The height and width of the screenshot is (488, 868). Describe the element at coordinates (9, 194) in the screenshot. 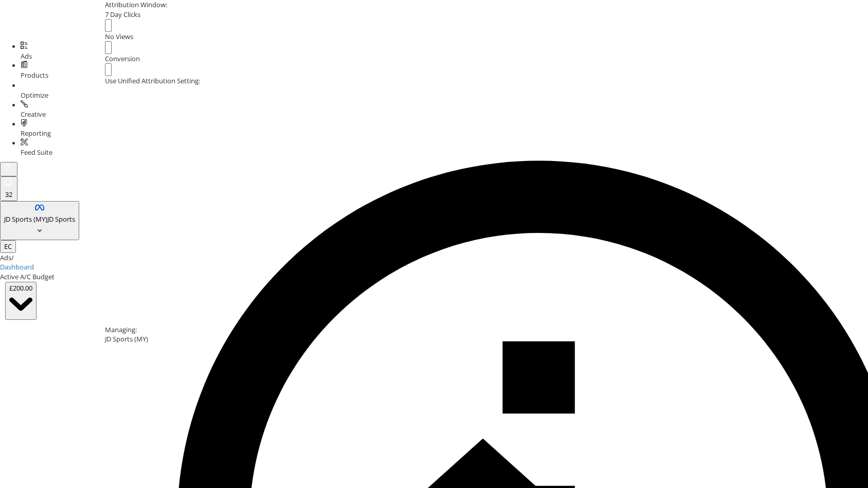

I see `div: 32` at that location.